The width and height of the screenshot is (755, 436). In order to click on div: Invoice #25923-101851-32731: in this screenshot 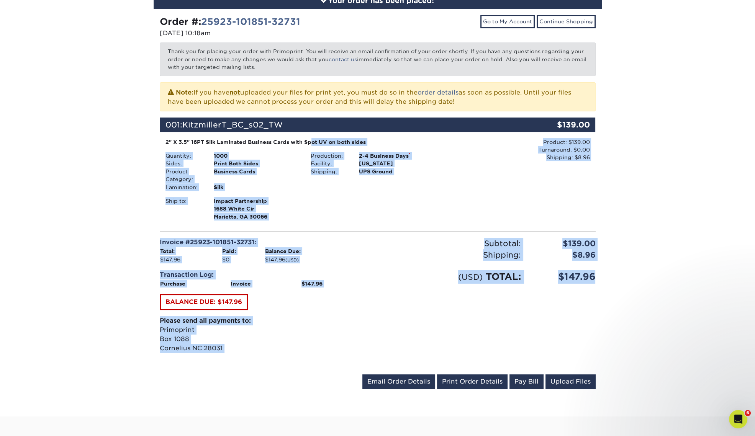, I will do `click(266, 242)`.